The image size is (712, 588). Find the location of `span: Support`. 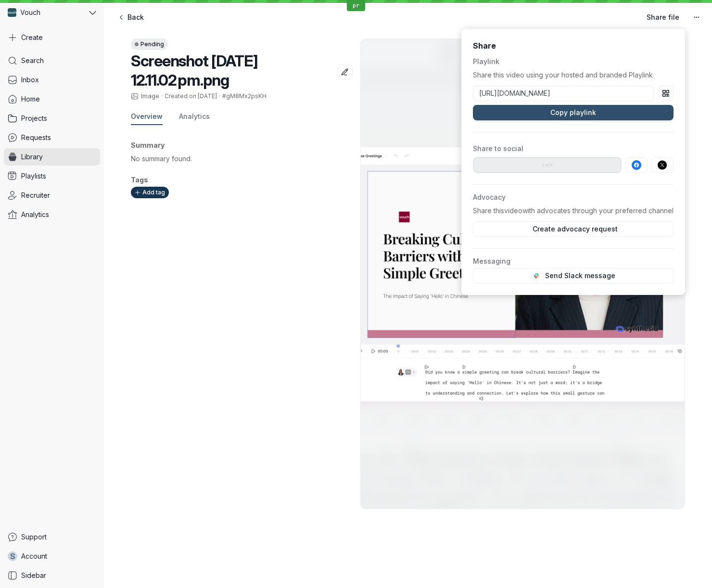

span: Support is located at coordinates (34, 537).